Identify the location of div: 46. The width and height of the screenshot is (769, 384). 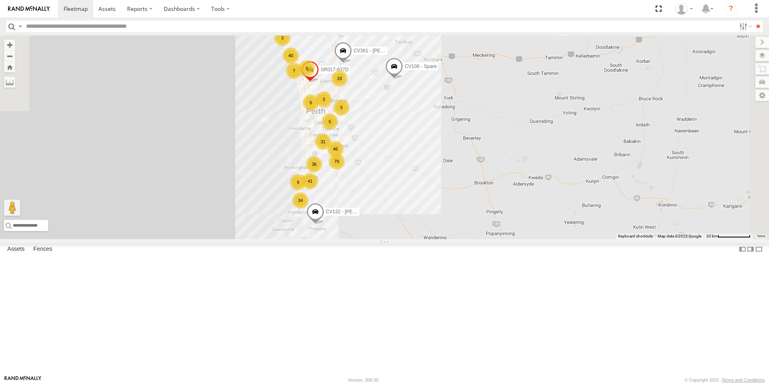
(335, 149).